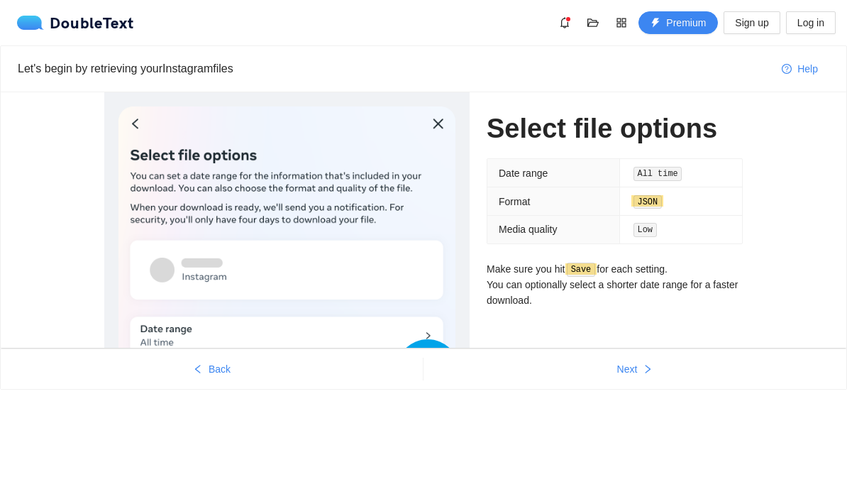  What do you see at coordinates (648, 202) in the screenshot?
I see `code: JSON` at bounding box center [648, 202].